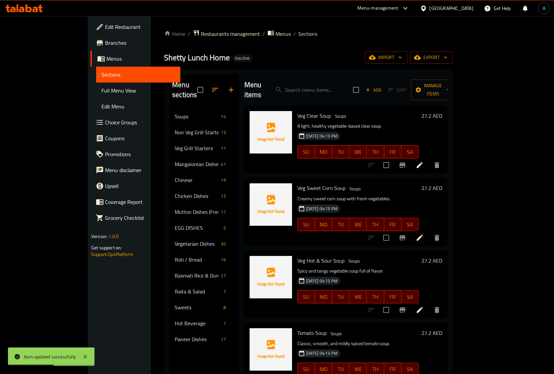 Image resolution: width=554 pixels, height=374 pixels. I want to click on div: Paneer Dishes, so click(196, 339).